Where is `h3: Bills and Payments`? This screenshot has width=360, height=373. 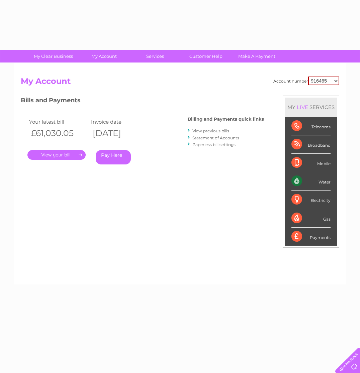 h3: Bills and Payments is located at coordinates (142, 101).